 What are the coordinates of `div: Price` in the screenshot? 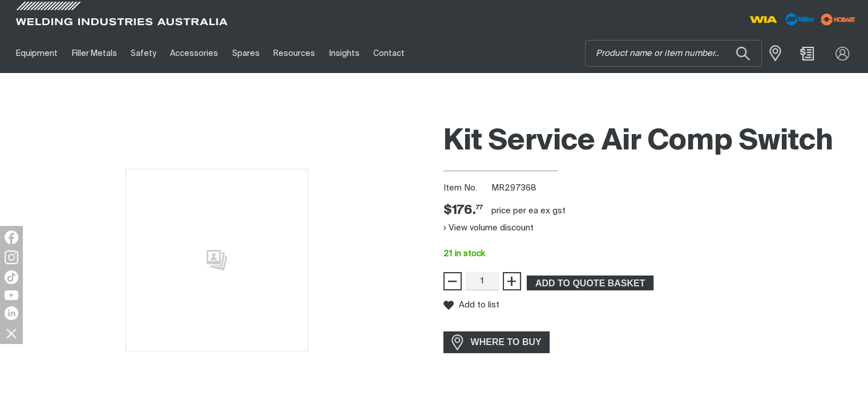 It's located at (463, 210).